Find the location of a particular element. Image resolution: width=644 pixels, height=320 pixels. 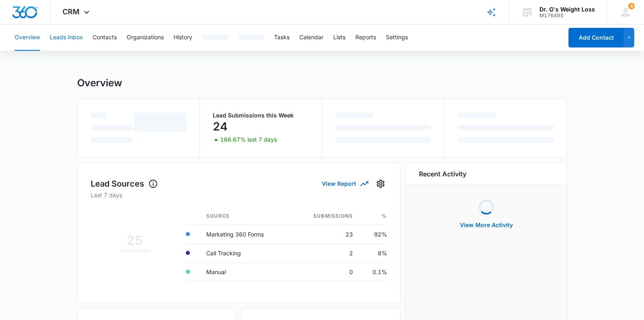

td: 2 is located at coordinates (325, 252).